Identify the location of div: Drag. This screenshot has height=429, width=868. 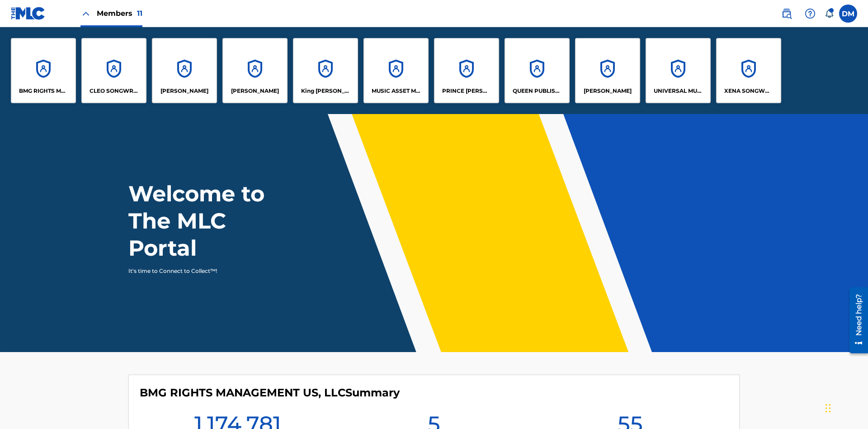
(828, 408).